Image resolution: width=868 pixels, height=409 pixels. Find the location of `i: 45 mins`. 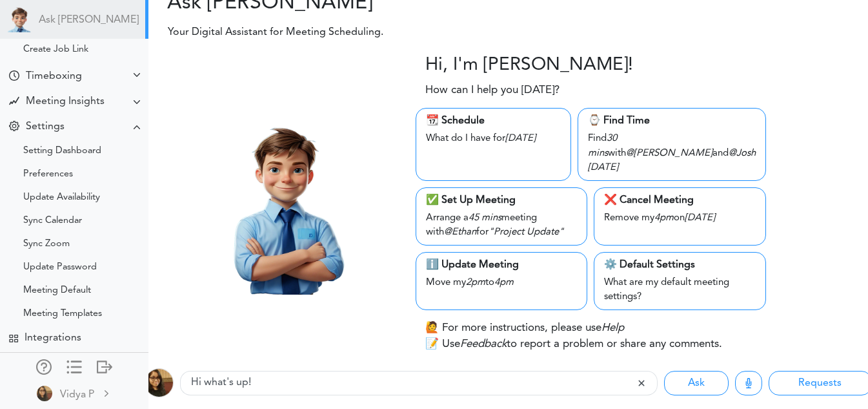

i: 45 mins is located at coordinates (485, 218).